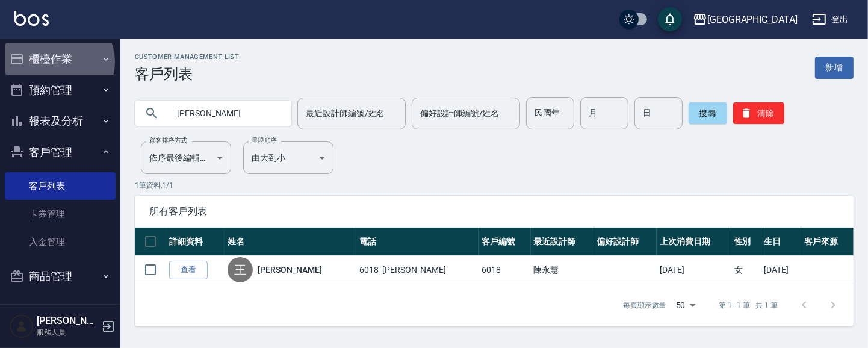  What do you see at coordinates (685, 306) in the screenshot?
I see `div: 50` at bounding box center [685, 306].